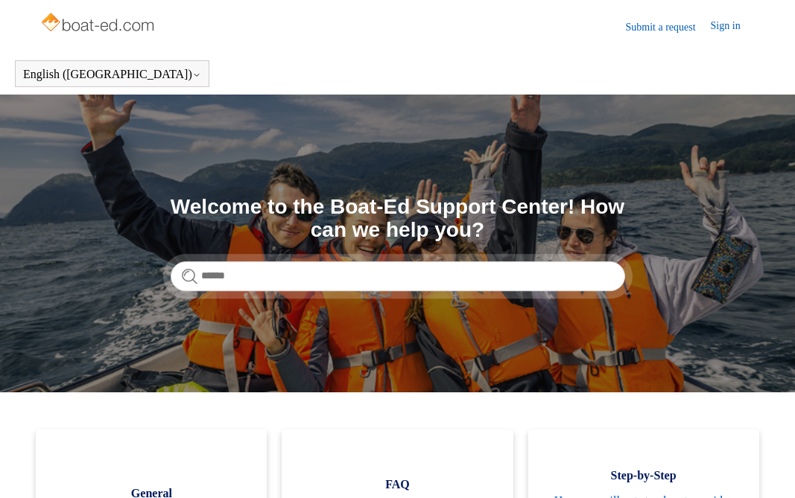 This screenshot has width=795, height=498. What do you see at coordinates (644, 476) in the screenshot?
I see `span: Step-by-Step` at bounding box center [644, 476].